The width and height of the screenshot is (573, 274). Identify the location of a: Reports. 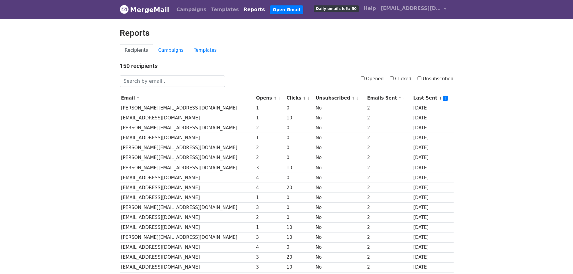
(254, 10).